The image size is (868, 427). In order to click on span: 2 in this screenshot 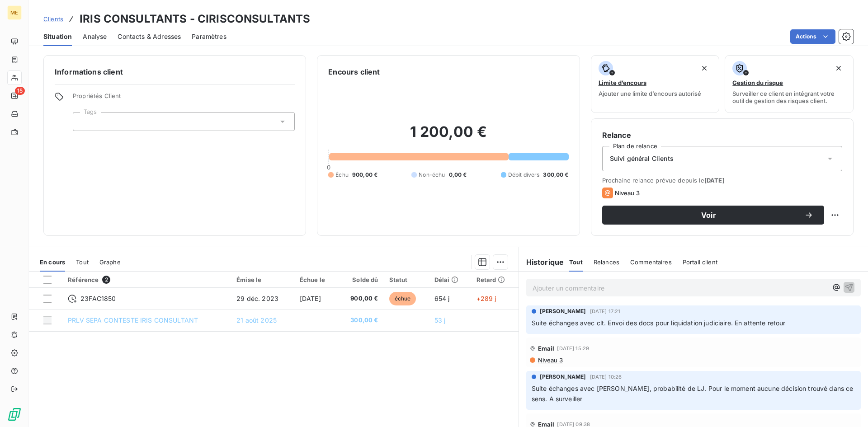, I will do `click(107, 280)`.